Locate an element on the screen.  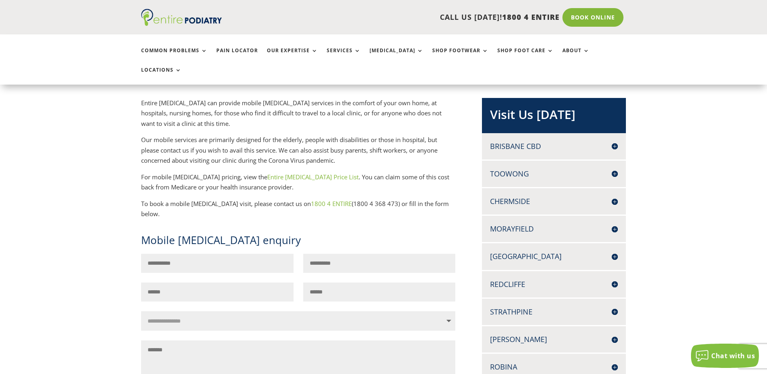
h4: Morayfield is located at coordinates (554, 229).